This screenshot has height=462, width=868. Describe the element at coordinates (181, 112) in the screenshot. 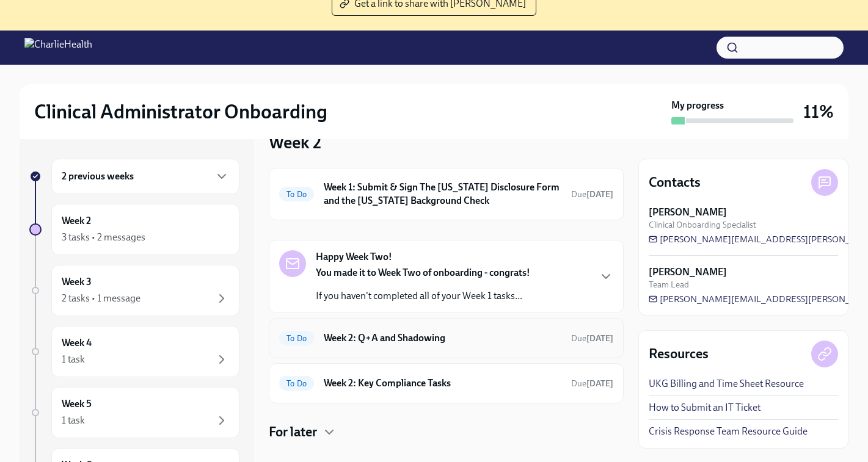

I see `h2: Clinical Administrator Onboarding` at that location.